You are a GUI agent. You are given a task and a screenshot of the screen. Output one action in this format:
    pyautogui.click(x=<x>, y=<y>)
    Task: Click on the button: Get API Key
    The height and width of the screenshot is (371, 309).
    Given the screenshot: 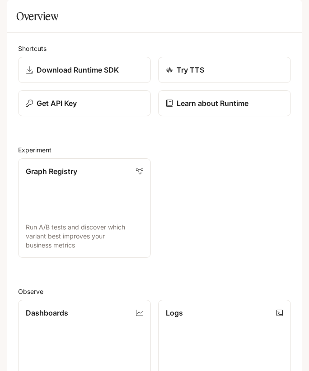 What is the action you would take?
    pyautogui.click(x=84, y=103)
    